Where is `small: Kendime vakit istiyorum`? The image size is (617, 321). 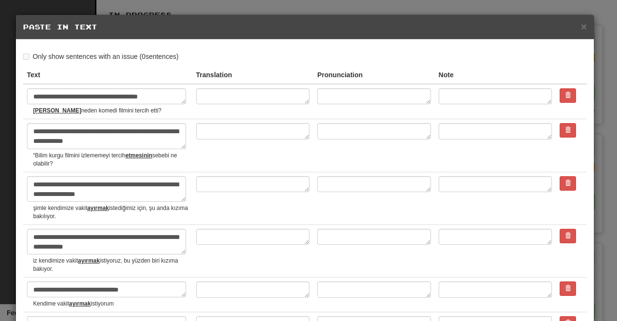 small: Kendime vakit istiyorum is located at coordinates (111, 303).